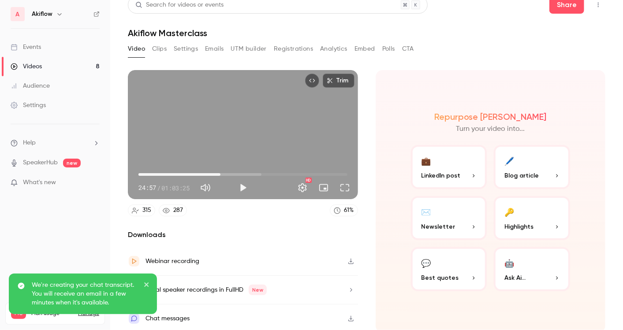  I want to click on span: LinkedIn post, so click(441, 175).